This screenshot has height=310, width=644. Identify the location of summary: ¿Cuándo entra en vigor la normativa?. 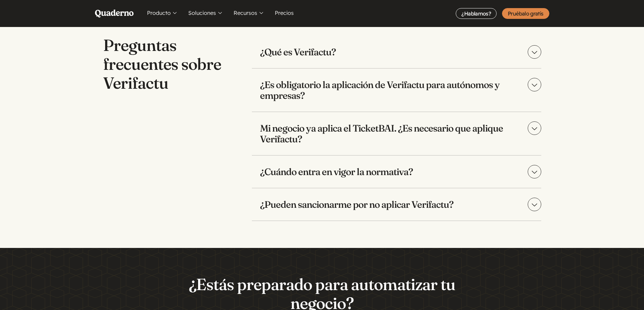
(397, 172).